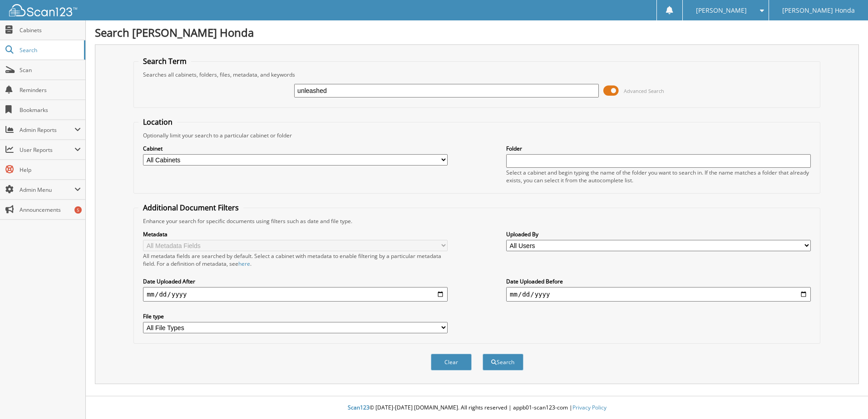  What do you see at coordinates (503, 362) in the screenshot?
I see `button: Search` at bounding box center [503, 362].